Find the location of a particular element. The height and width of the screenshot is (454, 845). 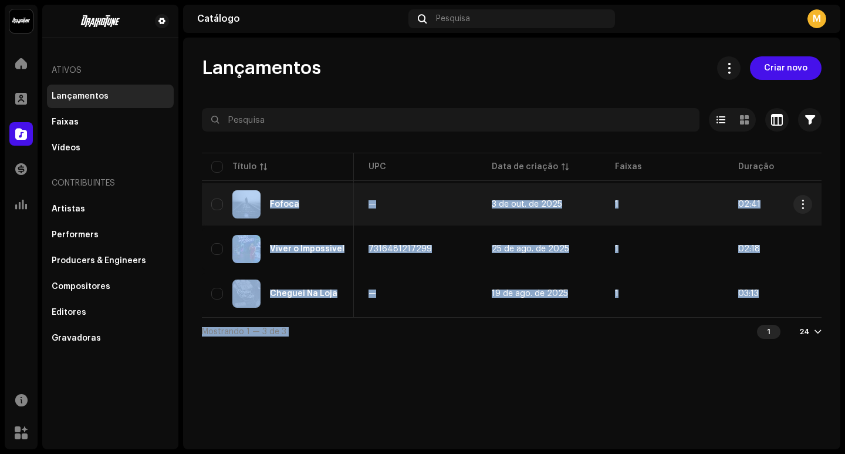

img: 6d5db251-ebfc-4e45-9510-7f039cbd543d is located at coordinates (246, 249).